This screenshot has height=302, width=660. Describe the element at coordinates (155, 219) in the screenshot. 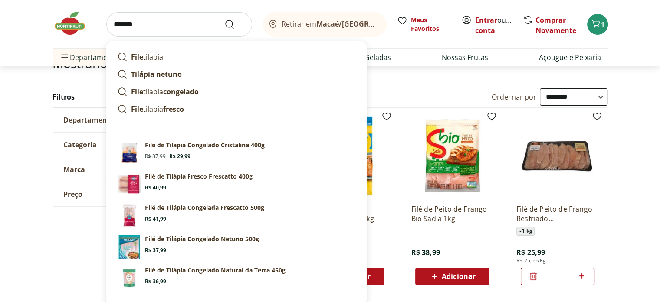

I see `span: R$ 41,99` at that location.